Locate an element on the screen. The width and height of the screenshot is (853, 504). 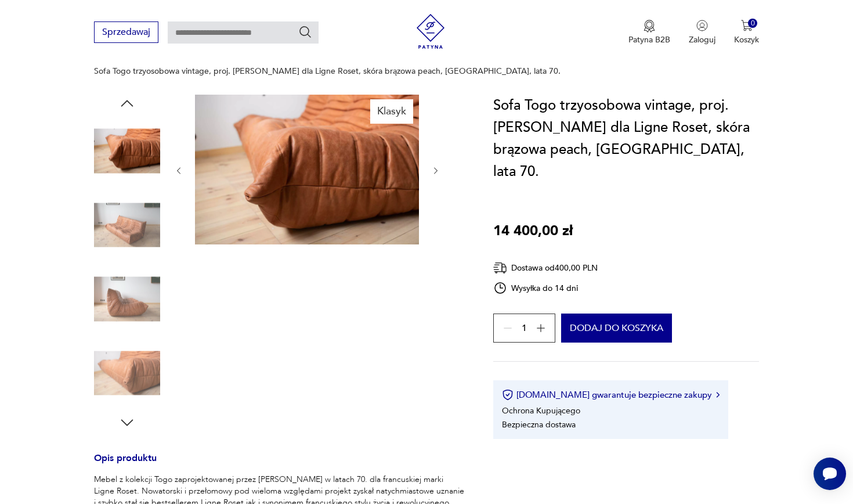
li: Bezpieczna dostawa is located at coordinates (539, 424).